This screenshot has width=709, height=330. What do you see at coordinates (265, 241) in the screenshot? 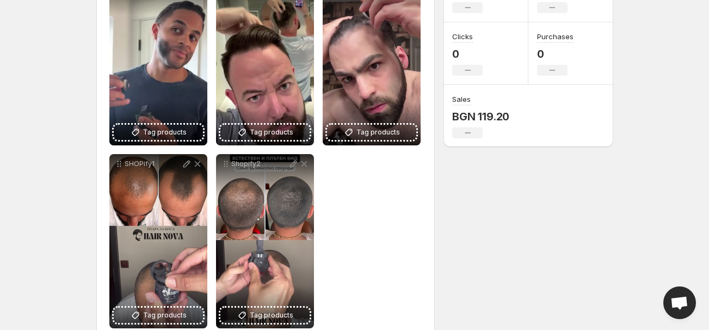
I see `div: Shopify2Tag products` at bounding box center [265, 241].